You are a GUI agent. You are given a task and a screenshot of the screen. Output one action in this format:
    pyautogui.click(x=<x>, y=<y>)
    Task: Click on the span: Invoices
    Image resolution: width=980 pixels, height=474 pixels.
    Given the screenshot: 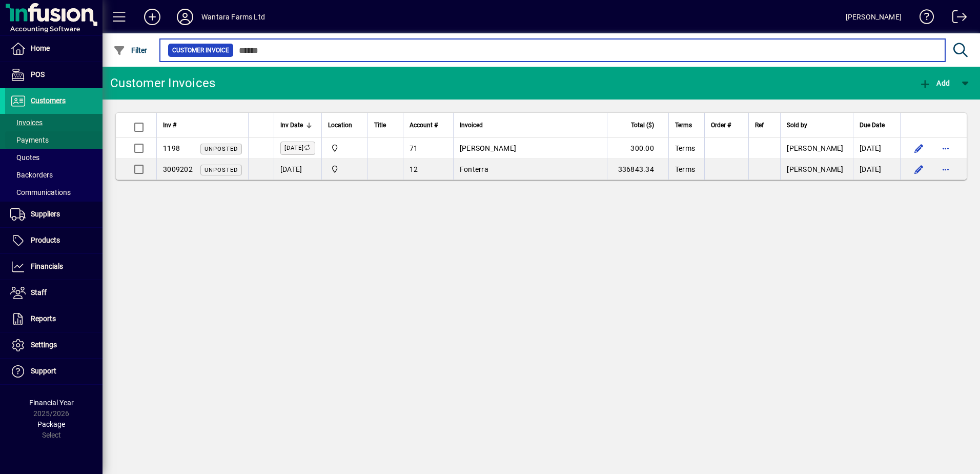 What is the action you would take?
    pyautogui.click(x=26, y=123)
    